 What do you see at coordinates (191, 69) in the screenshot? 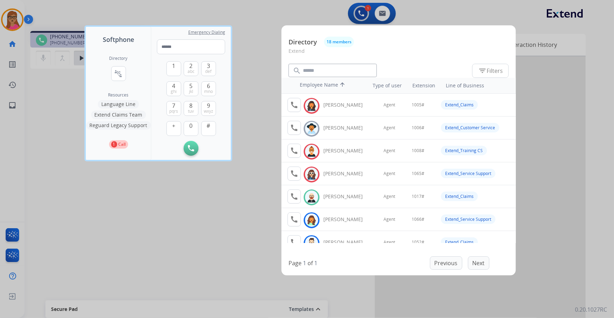
I see `button: 2abc` at bounding box center [191, 69].